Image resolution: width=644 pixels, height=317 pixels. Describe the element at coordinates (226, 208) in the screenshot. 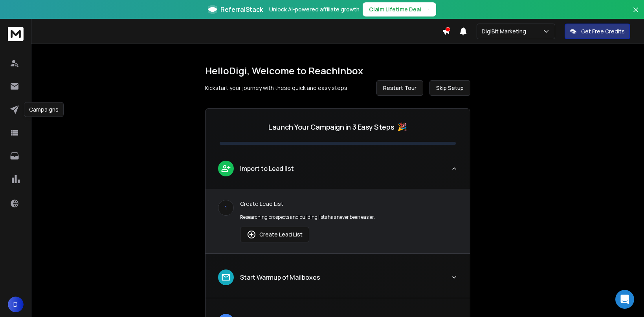

I see `div: 1` at that location.